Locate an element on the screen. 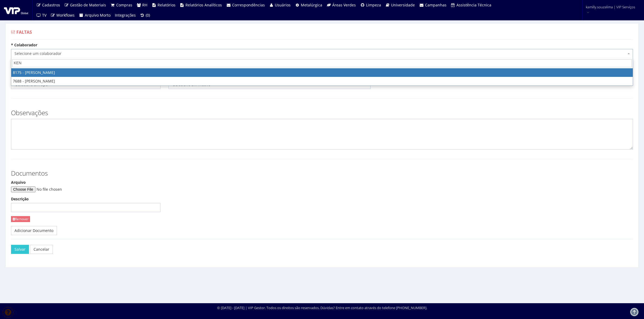  span: Compras is located at coordinates (124, 5).